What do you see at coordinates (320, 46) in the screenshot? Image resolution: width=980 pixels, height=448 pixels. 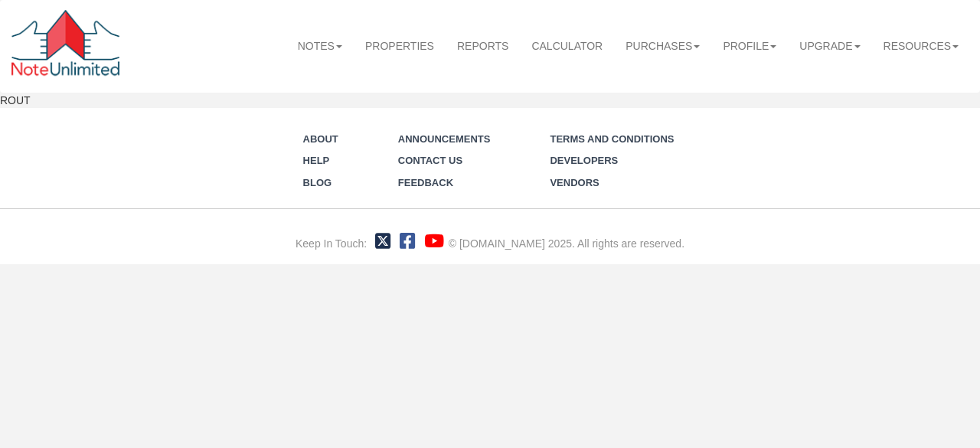 I see `a: Notes` at bounding box center [320, 46].